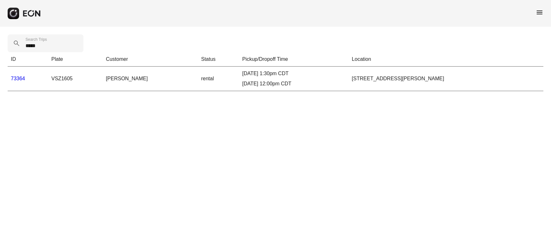 This screenshot has height=251, width=551. Describe the element at coordinates (28, 59) in the screenshot. I see `th: ID` at that location.